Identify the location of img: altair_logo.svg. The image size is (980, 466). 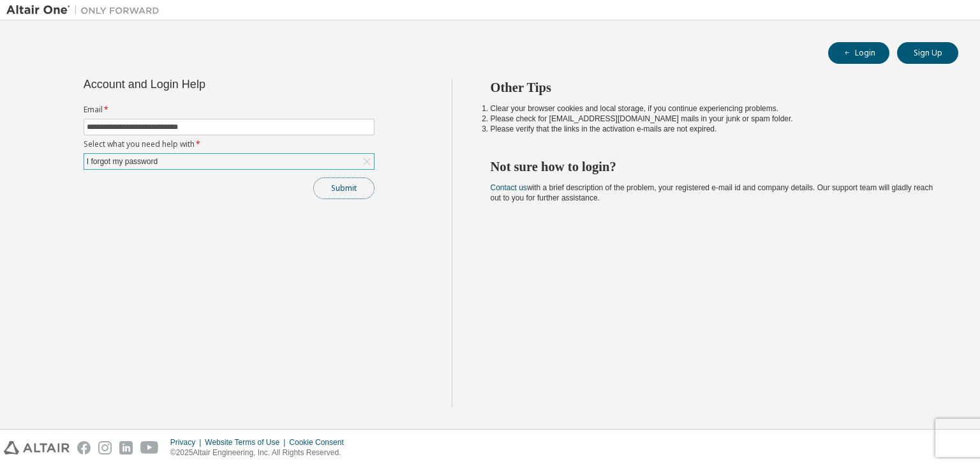
(36, 447).